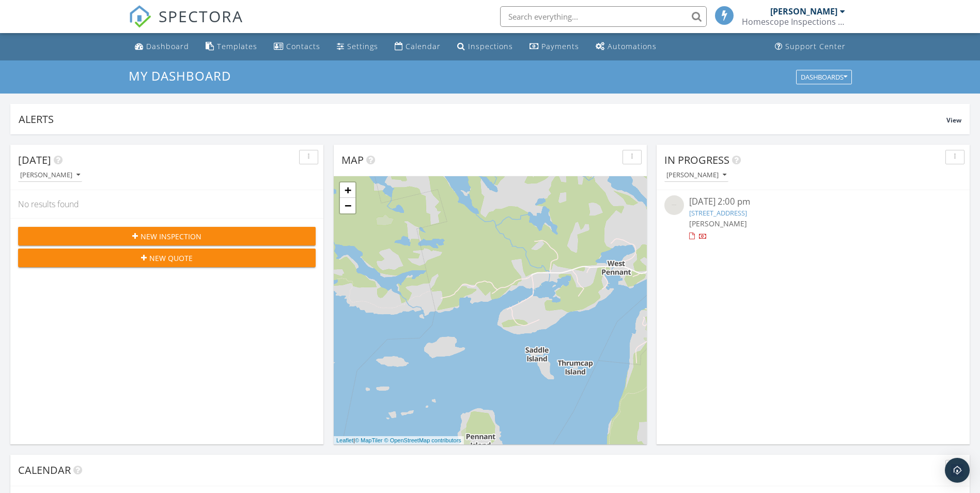 The width and height of the screenshot is (980, 493). What do you see at coordinates (171, 236) in the screenshot?
I see `span: New Inspection` at bounding box center [171, 236].